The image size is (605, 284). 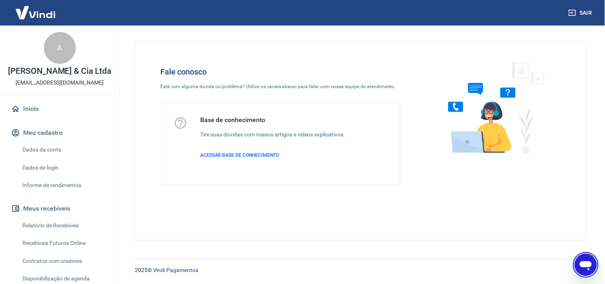 I want to click on h6: Tire suas dúvidas com nossos artigos e vídeos explicativos., so click(x=272, y=134).